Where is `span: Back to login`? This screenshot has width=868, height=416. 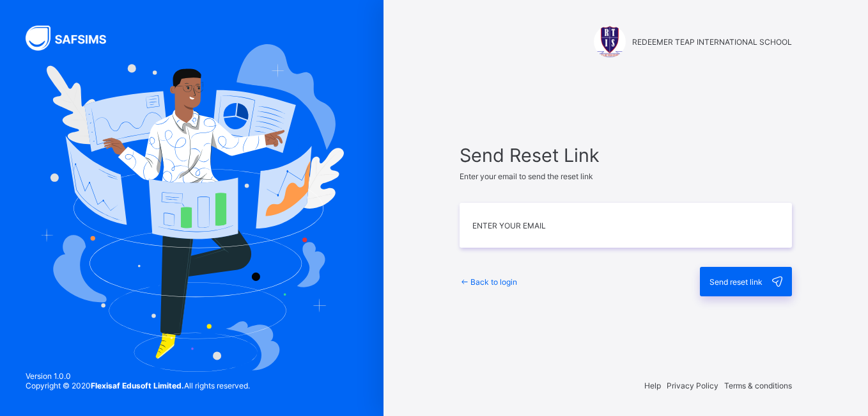 span: Back to login is located at coordinates (494, 281).